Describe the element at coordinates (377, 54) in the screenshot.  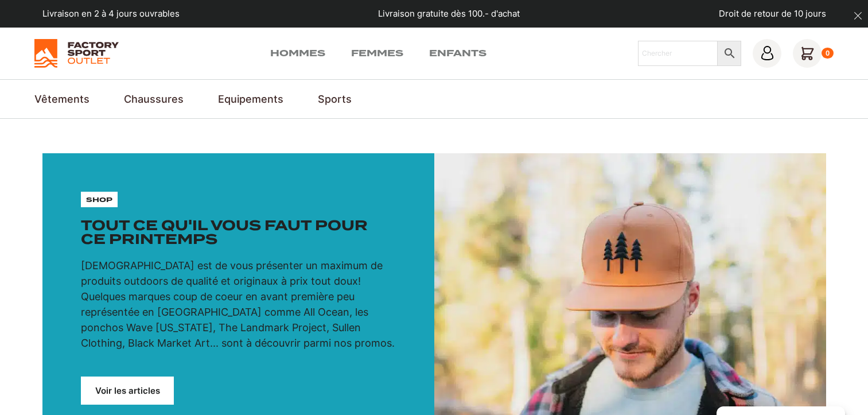
I see `a: Femmes` at that location.